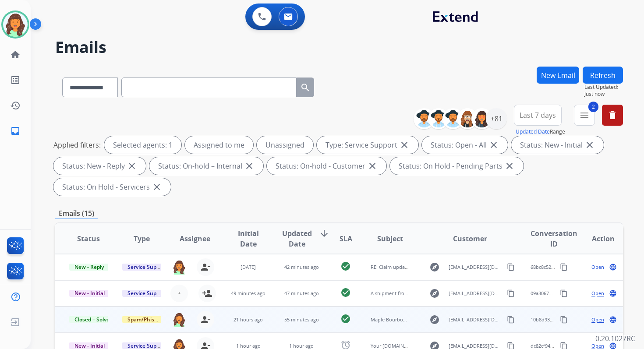  What do you see at coordinates (99, 166) in the screenshot?
I see `div: Status: New - Reply` at bounding box center [99, 166].